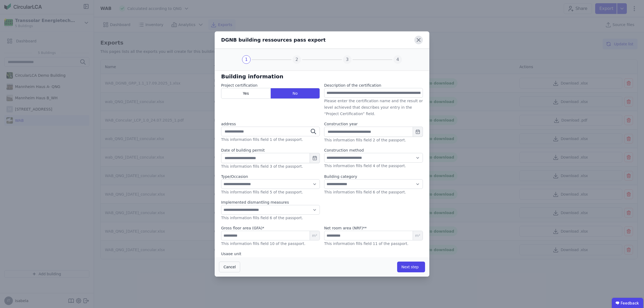 The image size is (644, 308). I want to click on label: Construction year, so click(374, 124).